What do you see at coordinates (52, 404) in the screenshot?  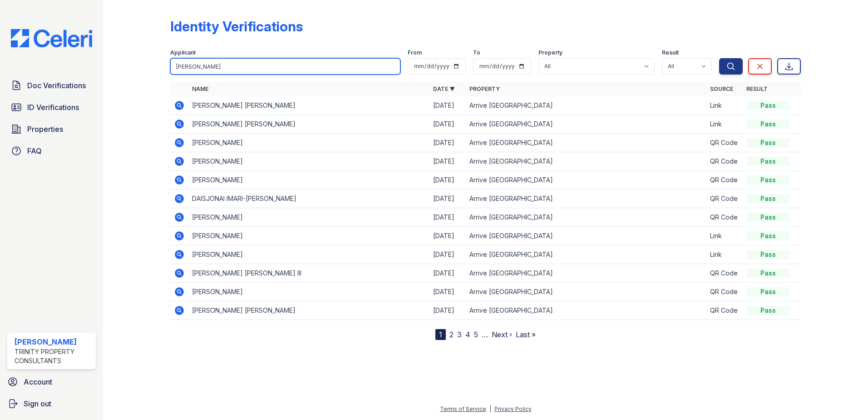 I see `a: Sign out` at bounding box center [52, 404].